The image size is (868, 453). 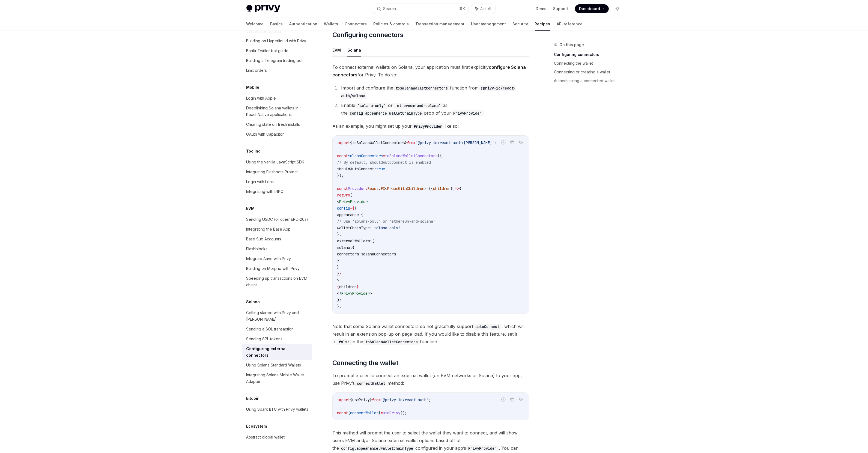 What do you see at coordinates (277, 162) in the screenshot?
I see `a: Using the vanilla JavaScript SDK` at bounding box center [277, 162].